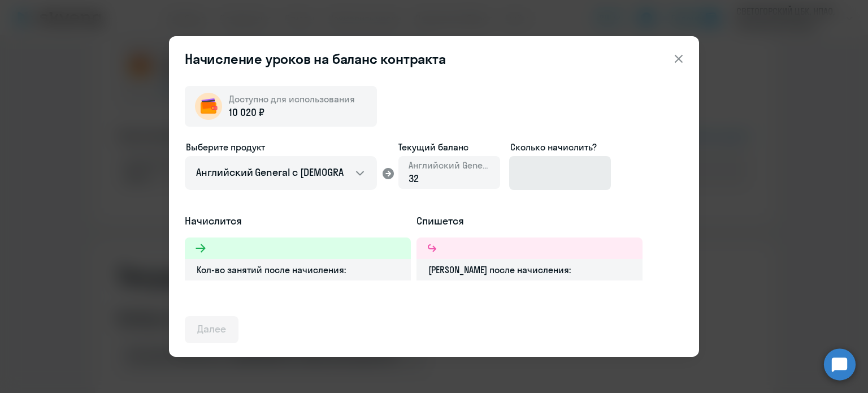 The image size is (868, 393). What do you see at coordinates (246, 112) in the screenshot?
I see `span: 10 020 ₽` at bounding box center [246, 112].